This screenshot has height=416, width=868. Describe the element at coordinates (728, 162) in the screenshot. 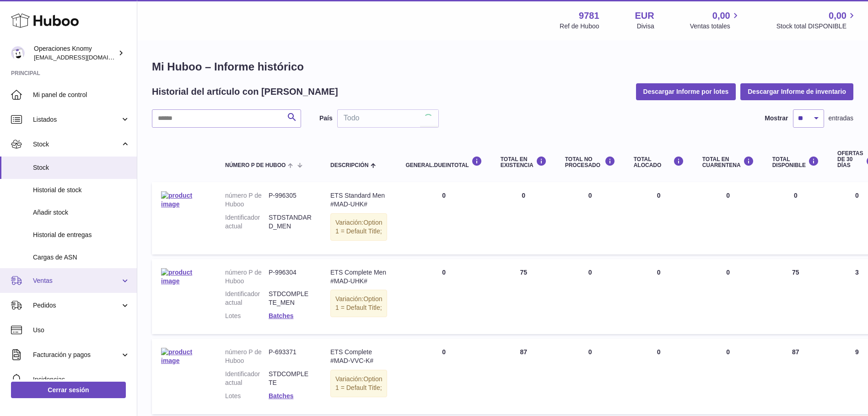

I see `div: Total en CUARENTENA` at that location.